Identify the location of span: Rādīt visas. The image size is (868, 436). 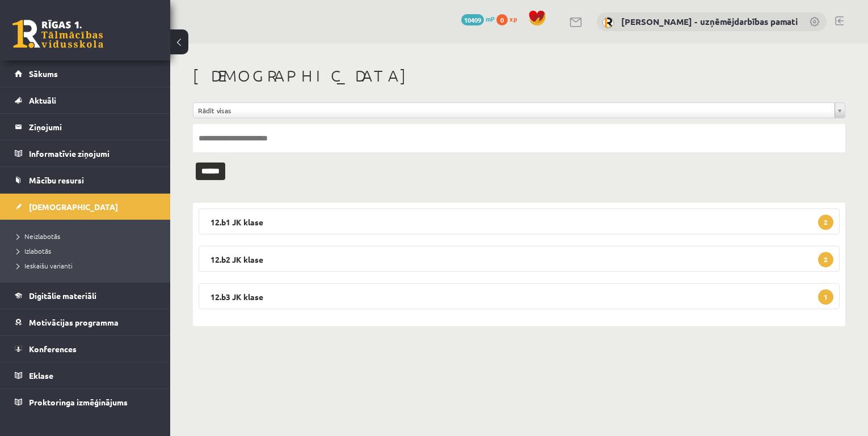
(514, 110).